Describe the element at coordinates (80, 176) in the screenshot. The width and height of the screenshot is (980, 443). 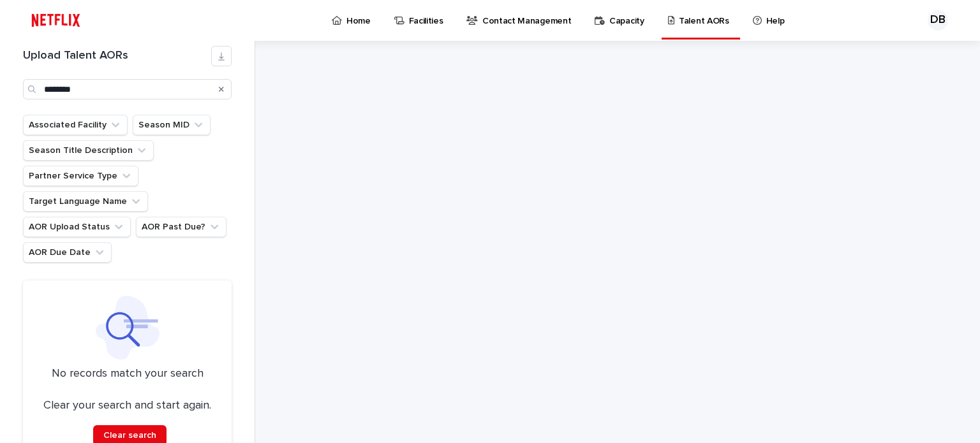
I see `button: Partner Service Type` at that location.